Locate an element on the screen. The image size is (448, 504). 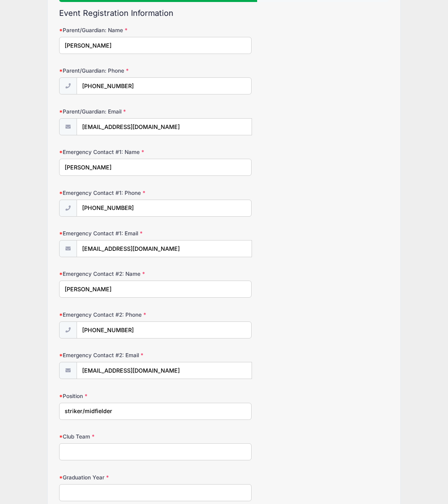
label: Position is located at coordinates (114, 396).